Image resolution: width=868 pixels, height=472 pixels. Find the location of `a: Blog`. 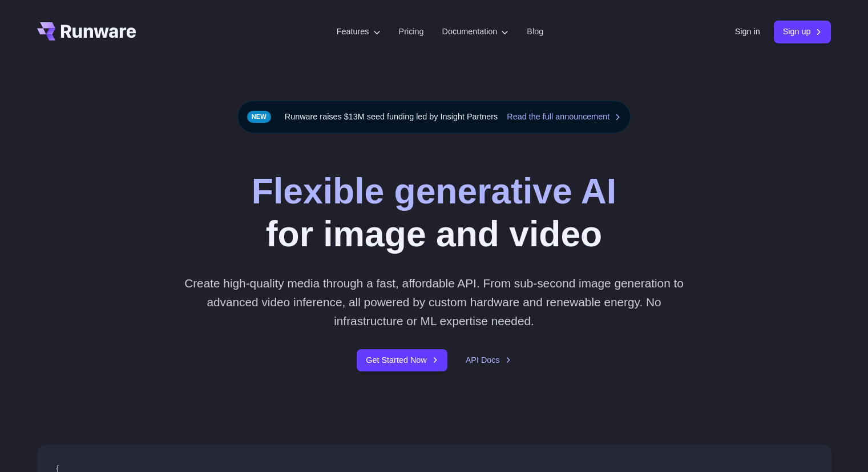

a: Blog is located at coordinates (535, 32).